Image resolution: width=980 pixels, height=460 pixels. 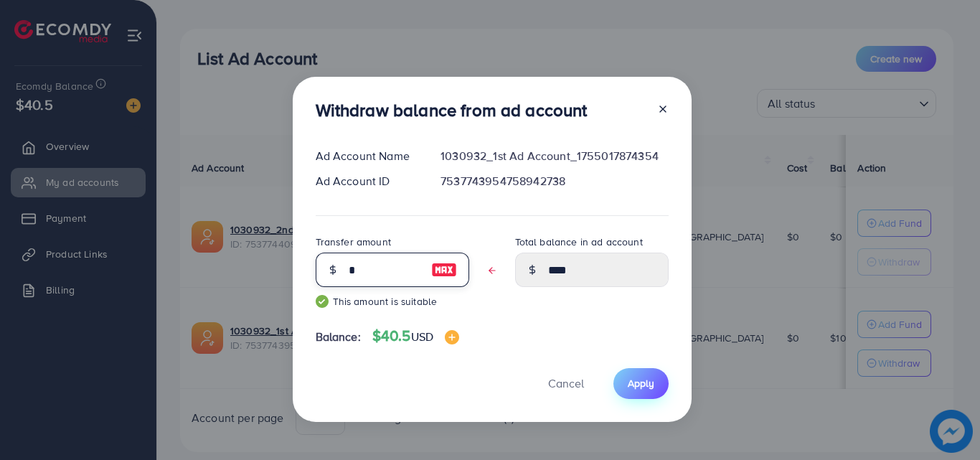 What do you see at coordinates (554, 181) in the screenshot?
I see `div: 7537743954758942738` at bounding box center [554, 181].